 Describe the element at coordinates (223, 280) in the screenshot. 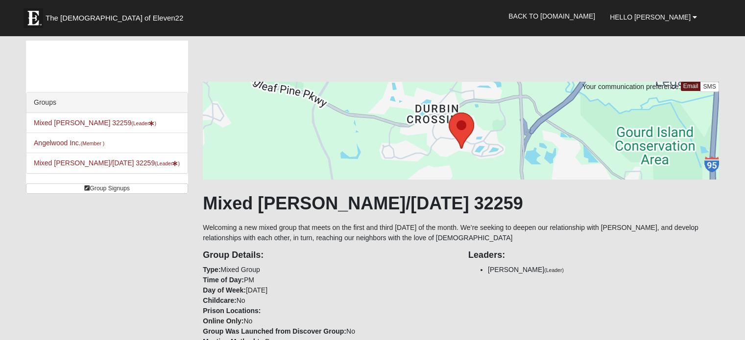

I see `strong: Time of Day:` at that location.